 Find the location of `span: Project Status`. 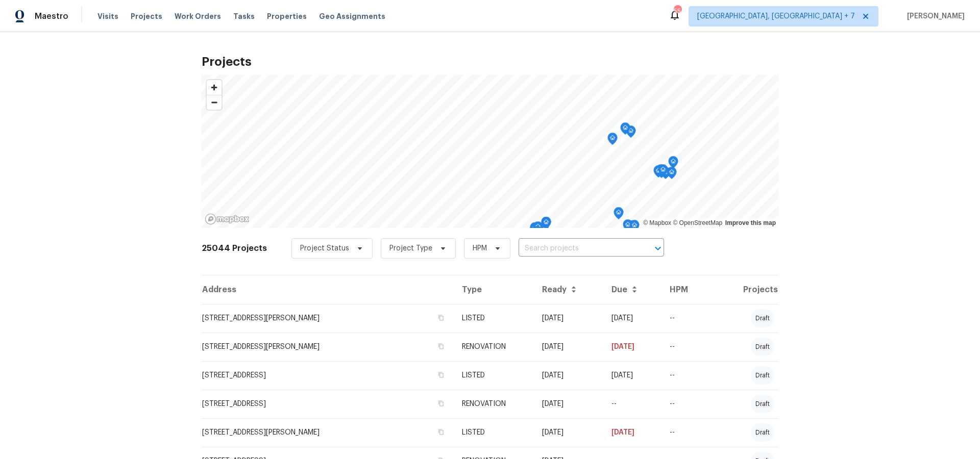

span: Project Status is located at coordinates (325, 249).